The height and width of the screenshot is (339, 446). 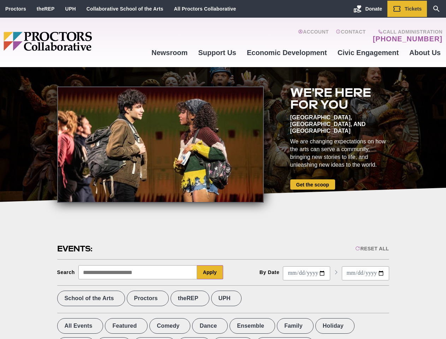 What do you see at coordinates (413, 9) in the screenshot?
I see `span: Tickets` at bounding box center [413, 9].